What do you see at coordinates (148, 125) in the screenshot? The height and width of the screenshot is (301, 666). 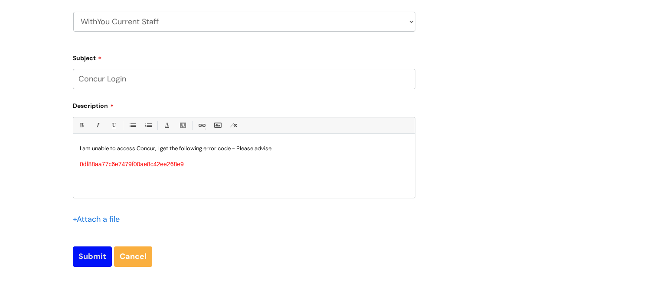 I see `a: 1. Ordered List (Ctrl-Shift-8)` at bounding box center [148, 125].